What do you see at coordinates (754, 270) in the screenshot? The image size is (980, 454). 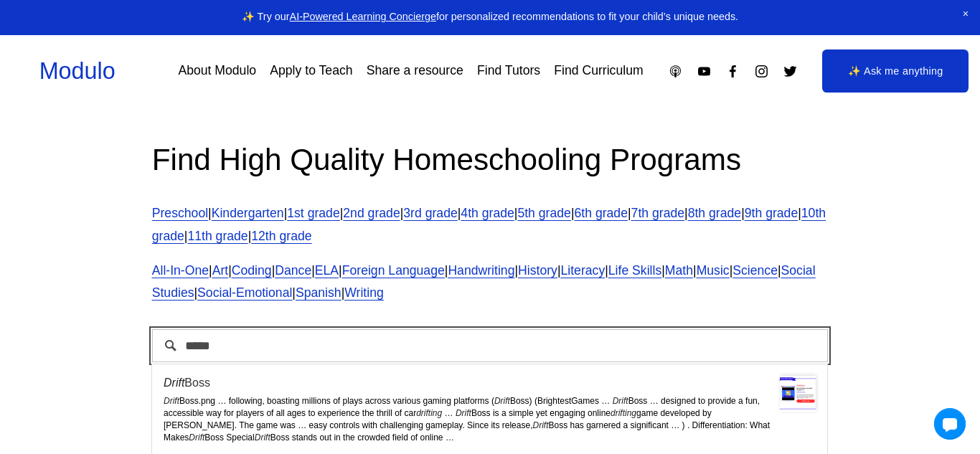 I see `span: Science` at bounding box center [754, 270].